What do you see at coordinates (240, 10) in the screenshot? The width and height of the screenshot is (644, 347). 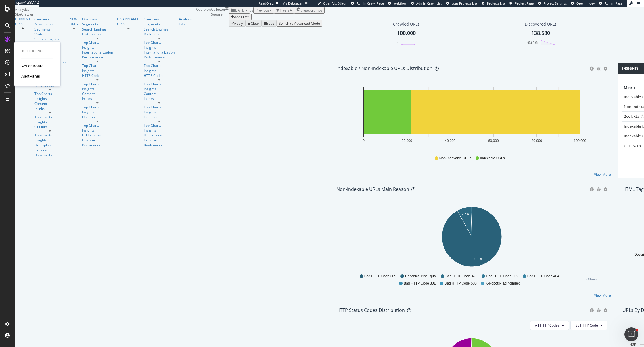 I see `span: 2025 Sep. 1st` at bounding box center [240, 10].